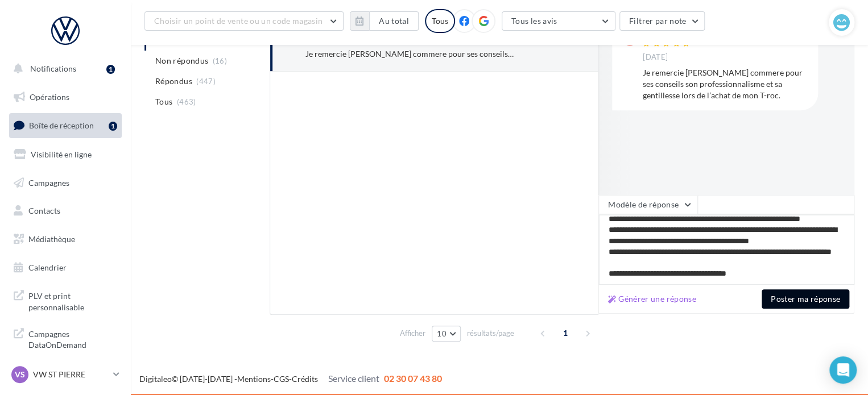 The width and height of the screenshot is (868, 395). Describe the element at coordinates (187, 102) in the screenshot. I see `span: (463)` at that location.